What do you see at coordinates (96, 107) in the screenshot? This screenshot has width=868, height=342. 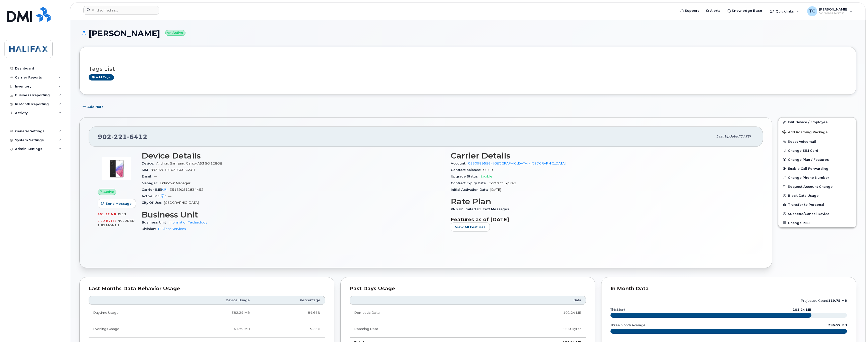 I see `span: Add Note` at bounding box center [96, 107].